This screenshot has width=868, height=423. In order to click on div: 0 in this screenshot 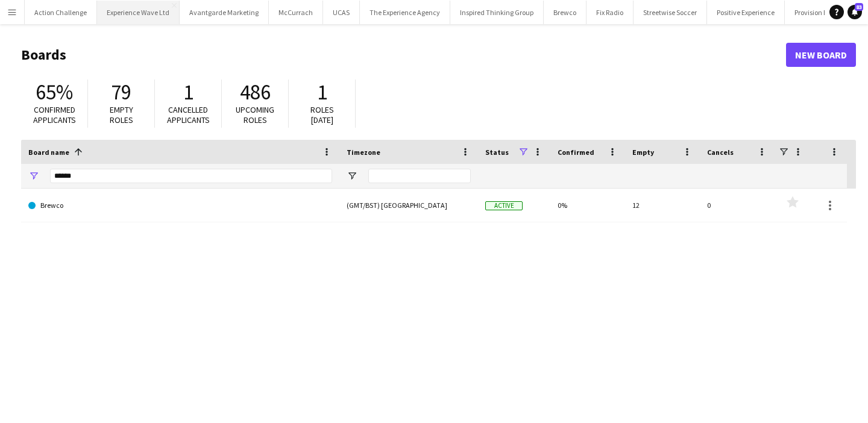, I will do `click(737, 204)`.